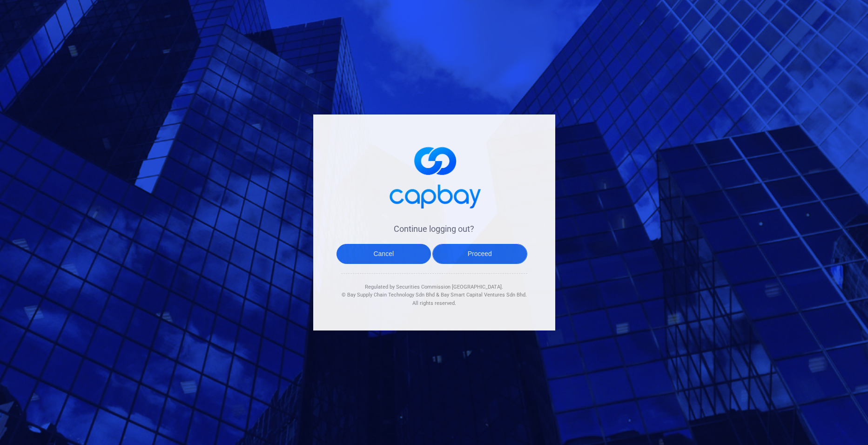  I want to click on span: Bay Smart Capital Ventures Sdn Bhd., so click(484, 295).